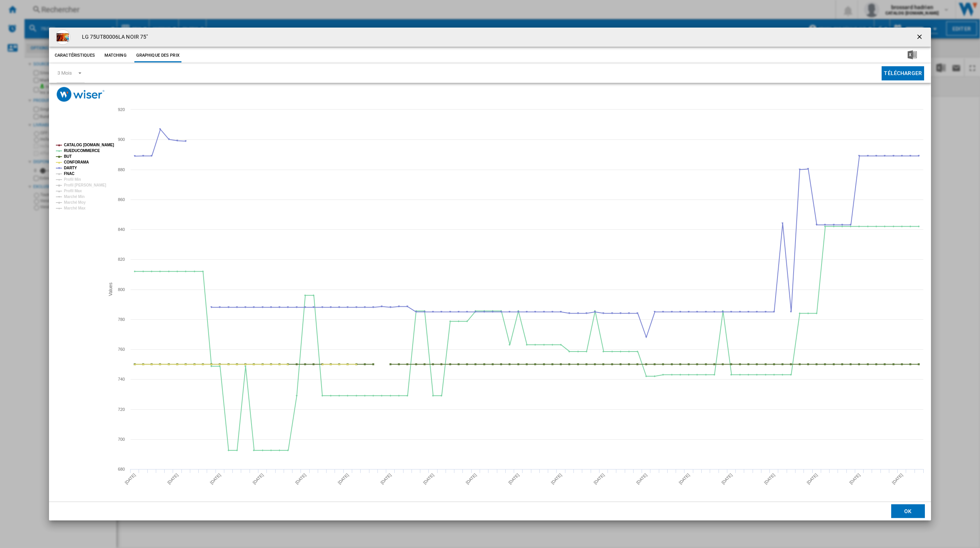  Describe the element at coordinates (75, 56) in the screenshot. I see `button: Caractéristiques` at that location.